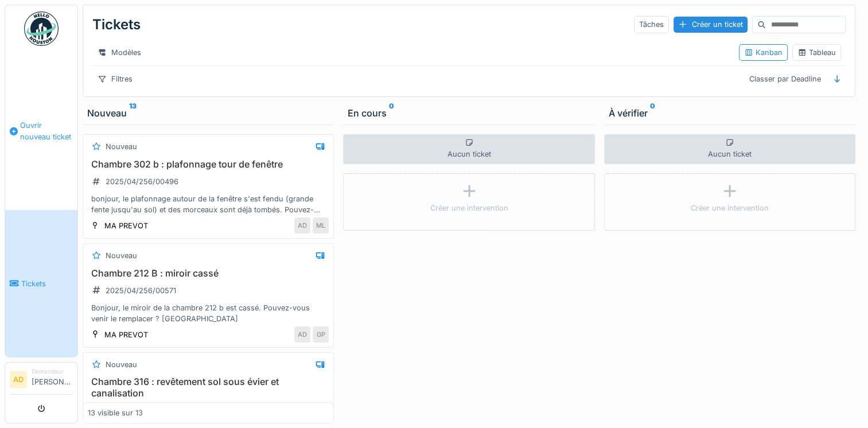 The image size is (868, 428). What do you see at coordinates (469, 113) in the screenshot?
I see `div: En cours` at bounding box center [469, 113].